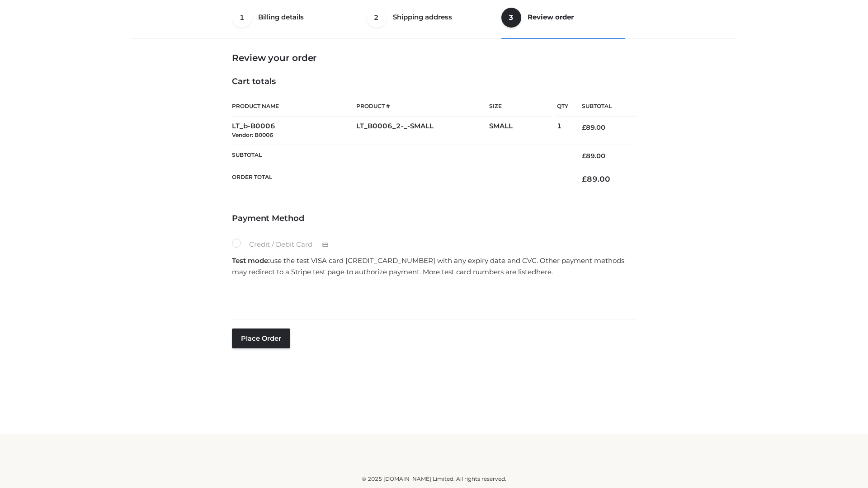 This screenshot has width=868, height=488. What do you see at coordinates (523, 131) in the screenshot?
I see `td: SMALL` at bounding box center [523, 131].